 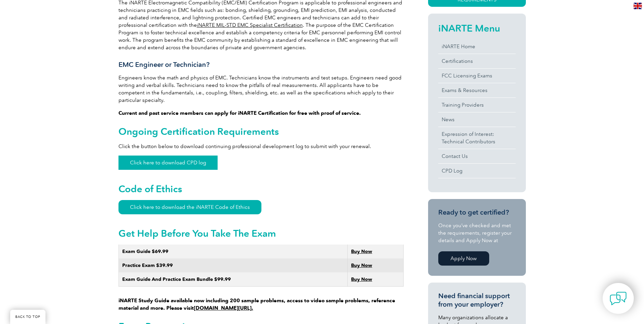 I want to click on a: iNARTE Home, so click(x=477, y=47).